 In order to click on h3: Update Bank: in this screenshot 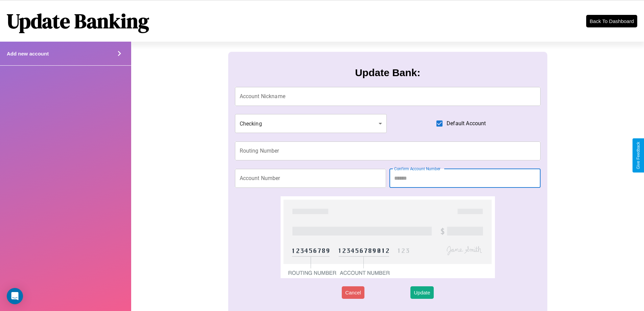, I will do `click(387, 73)`.